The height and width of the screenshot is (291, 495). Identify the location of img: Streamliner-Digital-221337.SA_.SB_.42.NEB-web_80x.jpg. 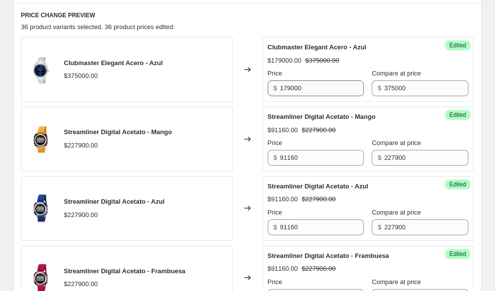
(41, 208).